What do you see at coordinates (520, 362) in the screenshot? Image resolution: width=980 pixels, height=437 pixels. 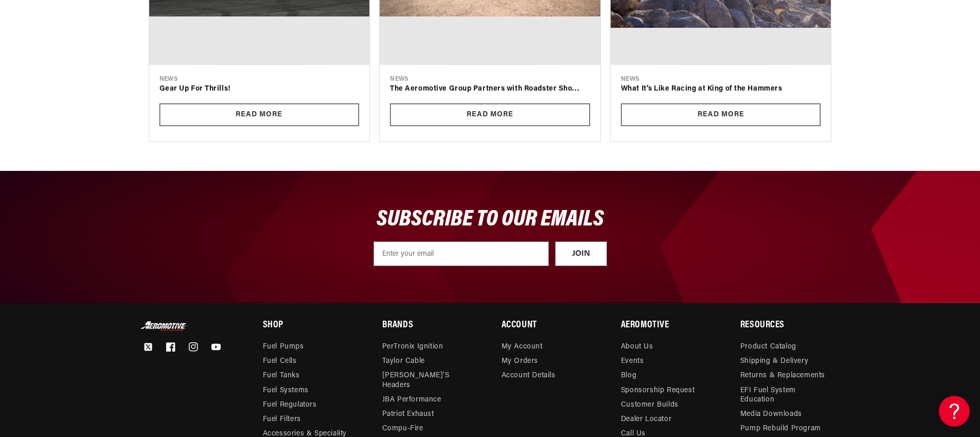 I see `a: My Orders` at bounding box center [520, 362].